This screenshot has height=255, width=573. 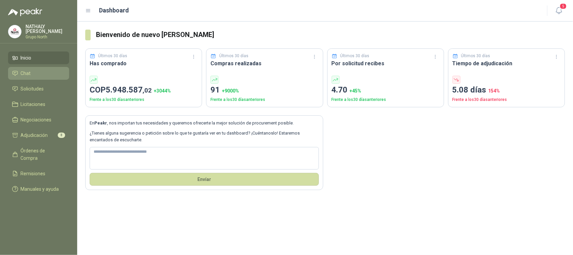 I want to click on h3: Compras realizadas, so click(x=265, y=63).